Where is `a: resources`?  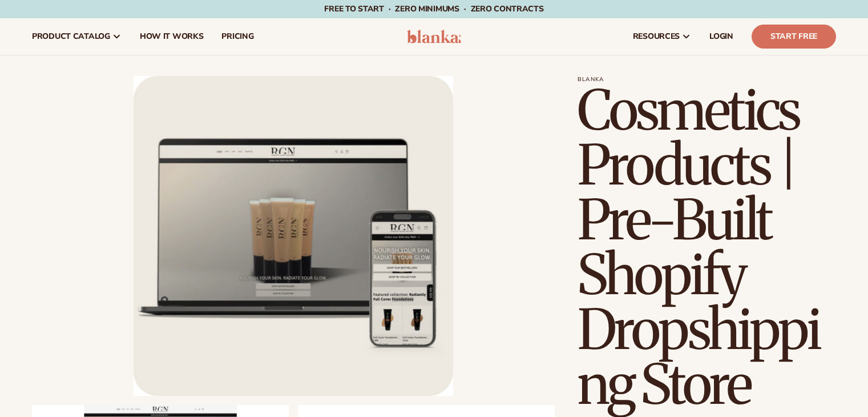
a: resources is located at coordinates (662, 37).